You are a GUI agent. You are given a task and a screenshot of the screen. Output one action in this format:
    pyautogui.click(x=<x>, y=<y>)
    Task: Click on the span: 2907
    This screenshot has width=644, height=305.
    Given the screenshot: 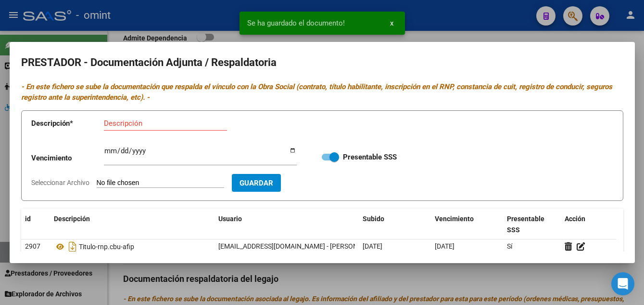 What is the action you would take?
    pyautogui.click(x=33, y=246)
    